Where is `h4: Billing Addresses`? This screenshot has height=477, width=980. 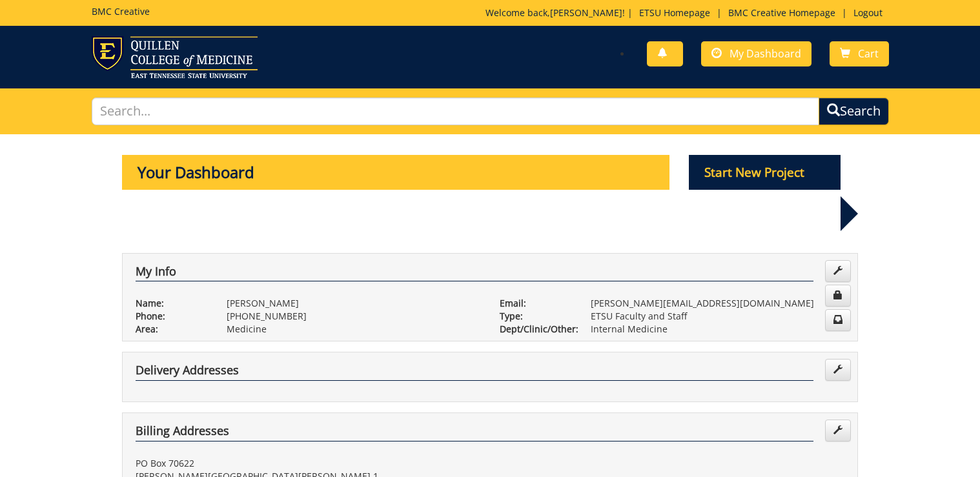 h4: Billing Addresses is located at coordinates (474, 433).